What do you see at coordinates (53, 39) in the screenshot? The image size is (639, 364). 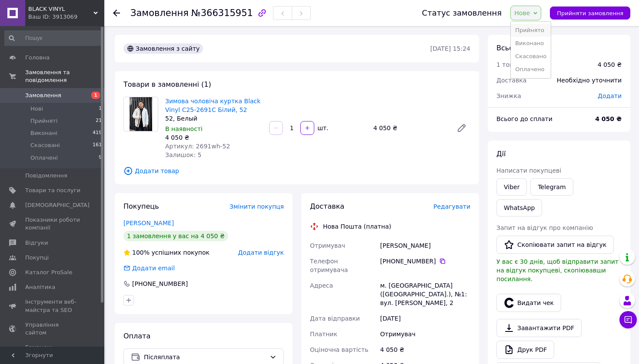 I see `input: Пошук` at bounding box center [53, 39].